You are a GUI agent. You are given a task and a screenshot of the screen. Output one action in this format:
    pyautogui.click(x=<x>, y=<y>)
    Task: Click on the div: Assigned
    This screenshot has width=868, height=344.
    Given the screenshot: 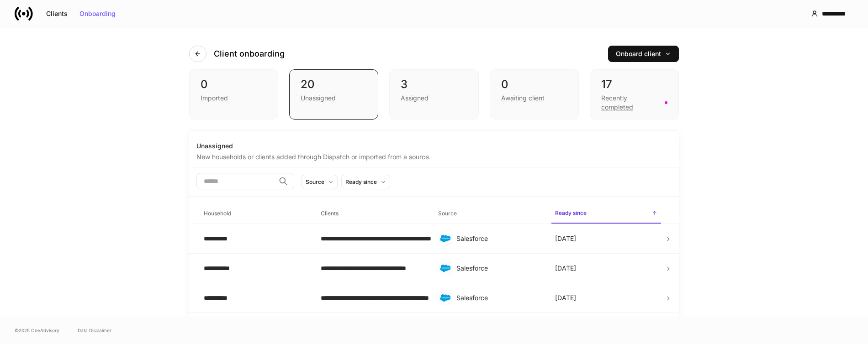 What is the action you would take?
    pyautogui.click(x=415, y=98)
    